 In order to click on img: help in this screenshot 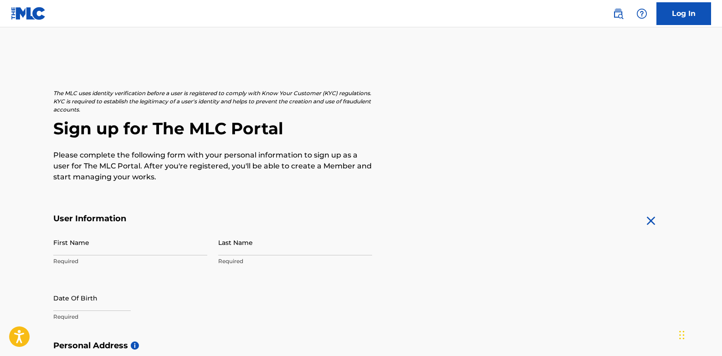, I will do `click(641, 14)`.